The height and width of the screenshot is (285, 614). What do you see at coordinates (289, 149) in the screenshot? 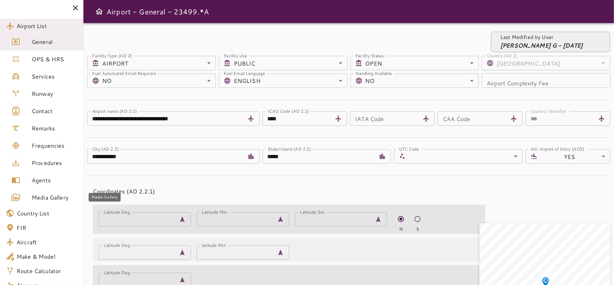
I see `label: State/Island (AD 2.2)` at bounding box center [289, 149].